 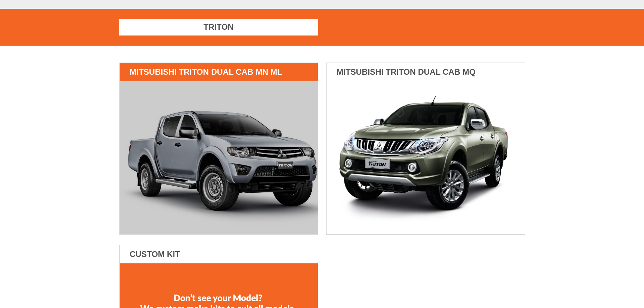 What do you see at coordinates (426, 148) in the screenshot?
I see `a: Mitsubishi Triton Dual Cab MQ` at bounding box center [426, 148].